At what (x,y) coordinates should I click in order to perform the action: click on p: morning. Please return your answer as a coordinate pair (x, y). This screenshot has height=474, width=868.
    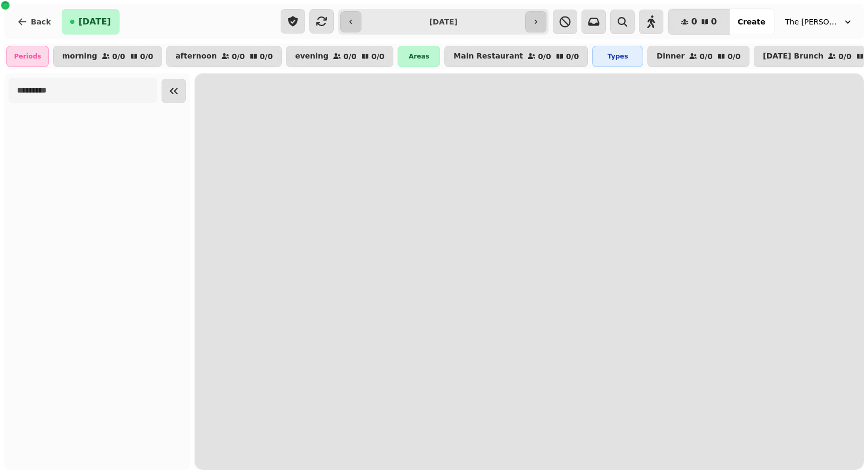
    Looking at the image, I should click on (80, 56).